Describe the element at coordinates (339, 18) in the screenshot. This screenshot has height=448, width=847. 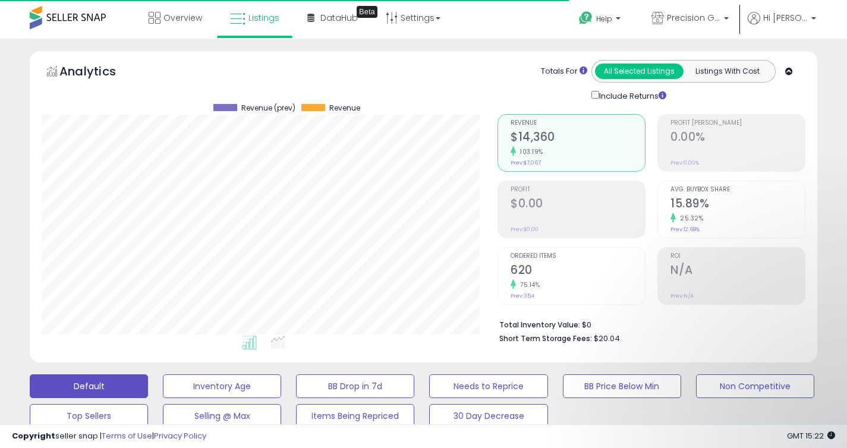
I see `span: DataHub` at that location.